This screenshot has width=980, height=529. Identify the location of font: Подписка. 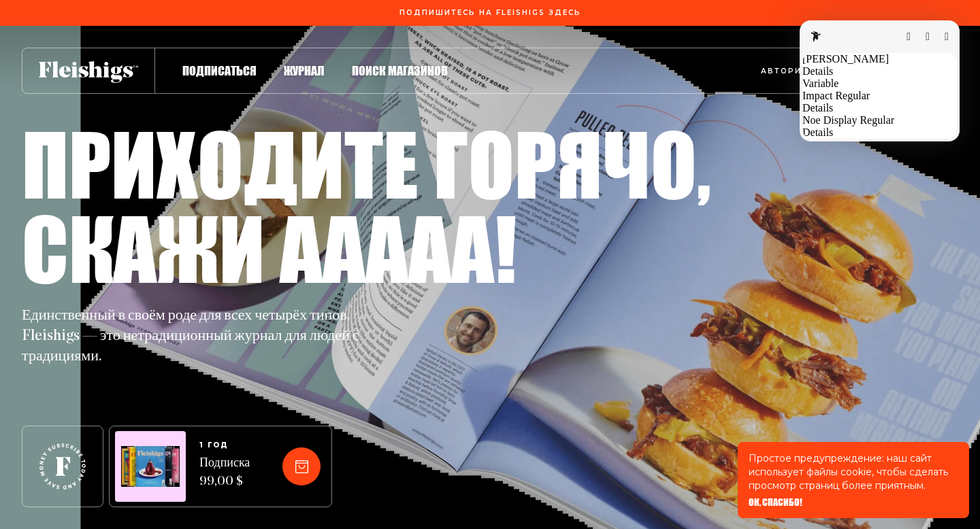
(224, 464).